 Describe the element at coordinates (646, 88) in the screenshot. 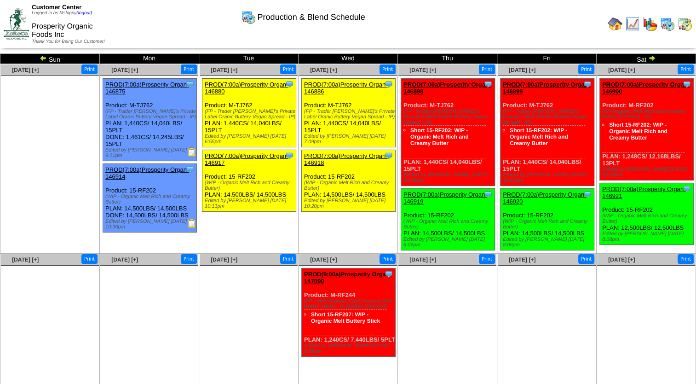

I see `a: PROD(7:00a)Prosperity Organ-146900` at that location.